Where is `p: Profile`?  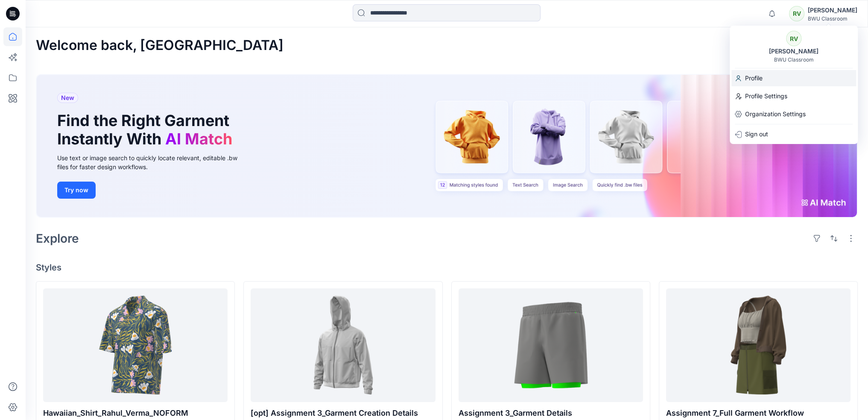
p: Profile is located at coordinates (753, 78).